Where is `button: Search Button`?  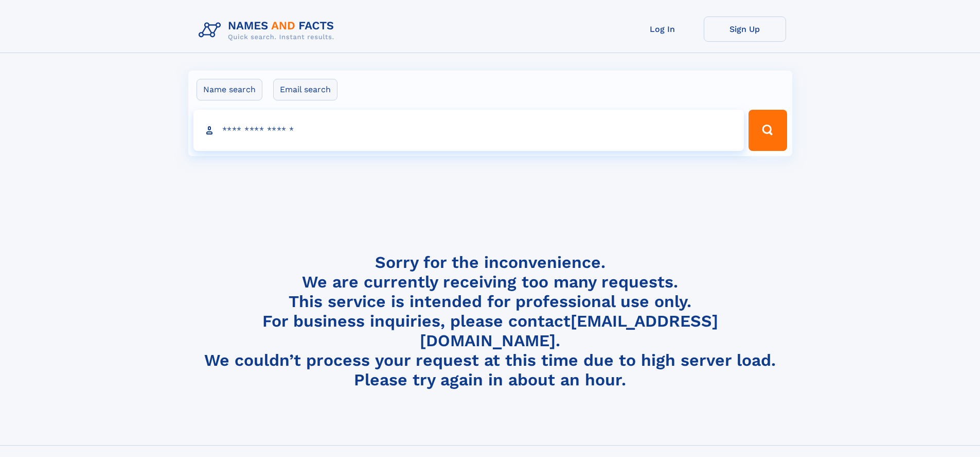 button: Search Button is located at coordinates (768, 130).